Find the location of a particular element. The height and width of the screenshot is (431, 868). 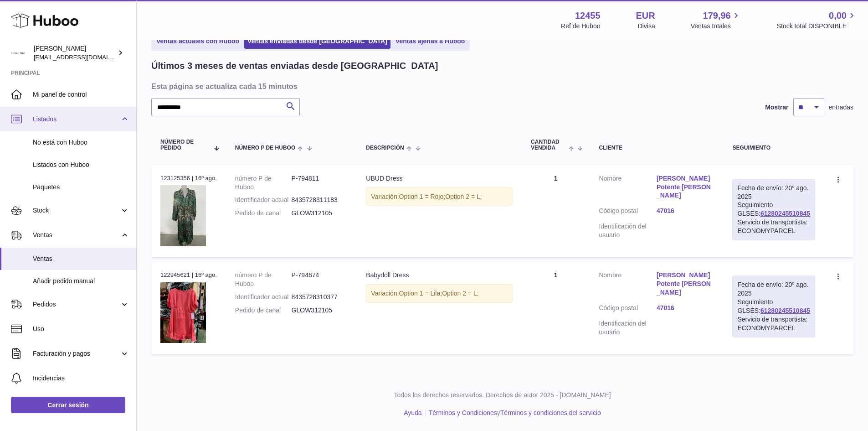

div: Cliente is located at coordinates (656, 147).